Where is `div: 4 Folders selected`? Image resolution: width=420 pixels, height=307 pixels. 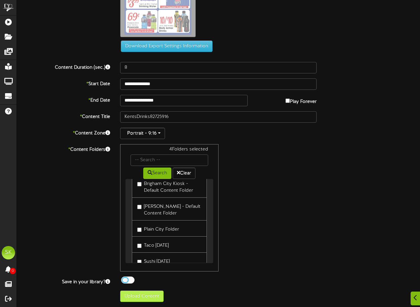
div: 4 Folders selected is located at coordinates (169, 150).